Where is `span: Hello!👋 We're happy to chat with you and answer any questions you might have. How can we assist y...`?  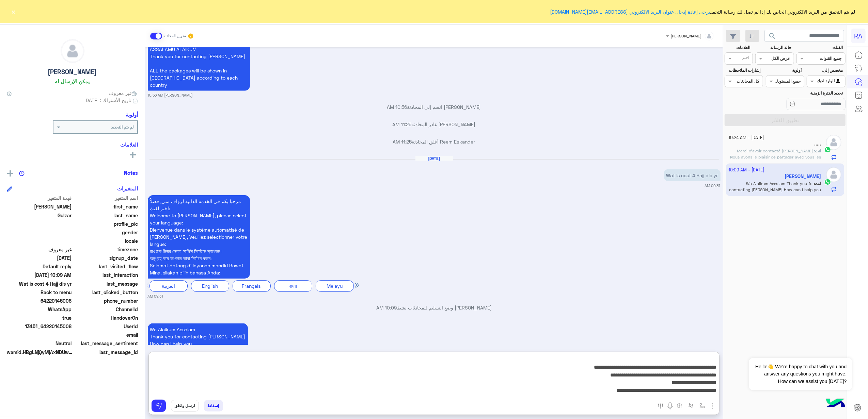 span: Hello!👋 We're happy to chat with you and answer any questions you might have. How can we assist y... is located at coordinates (800, 374).